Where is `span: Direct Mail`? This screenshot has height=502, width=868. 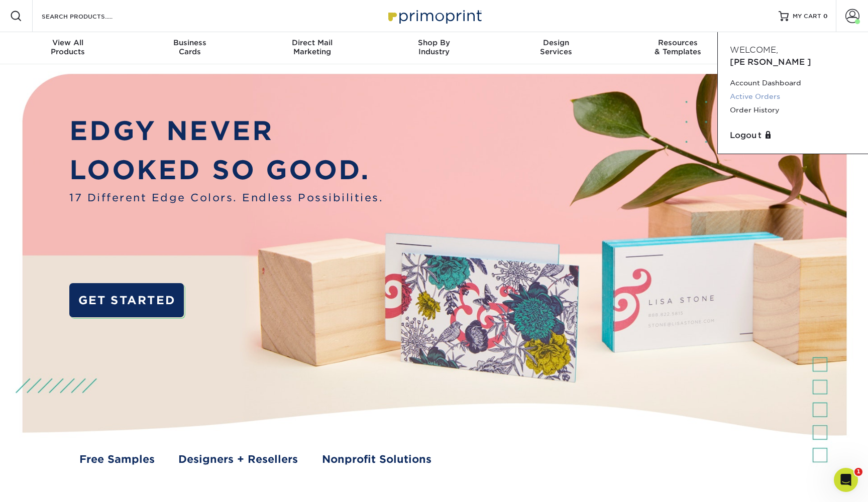
span: Direct Mail is located at coordinates (312, 42).